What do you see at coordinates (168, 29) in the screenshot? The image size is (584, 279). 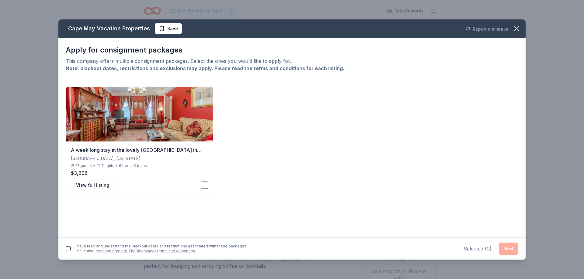 I see `button: Save` at bounding box center [168, 29].